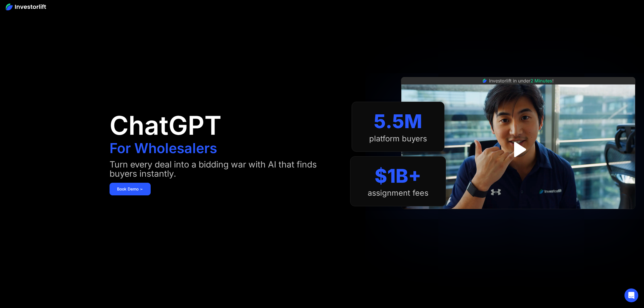 This screenshot has width=644, height=308. Describe the element at coordinates (632, 295) in the screenshot. I see `div: Open Intercom Messenger` at that location.